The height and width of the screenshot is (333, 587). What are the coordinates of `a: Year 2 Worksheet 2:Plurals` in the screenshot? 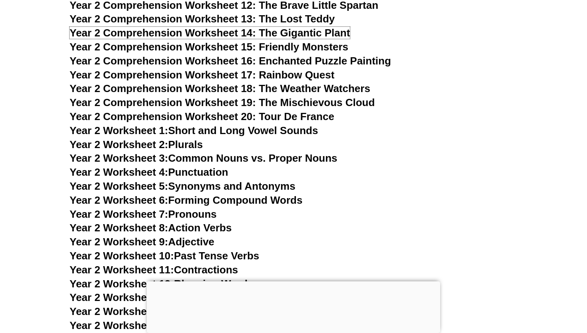 It's located at (136, 144).